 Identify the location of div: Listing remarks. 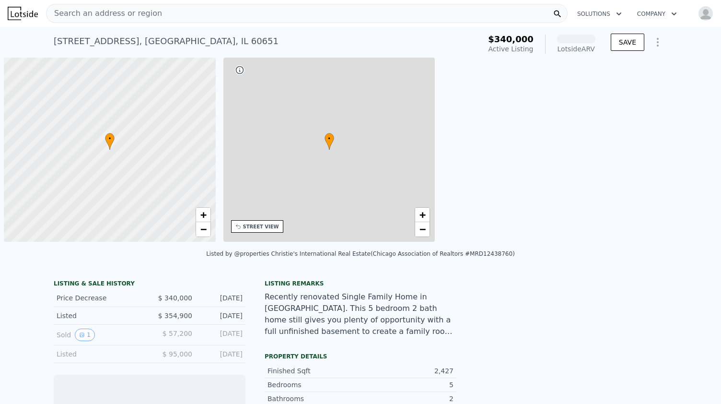
(361, 283).